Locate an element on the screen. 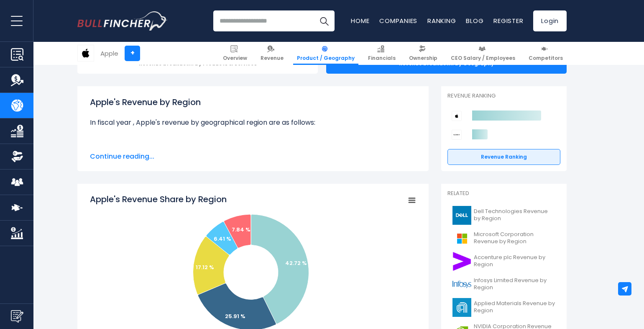  a: Companies is located at coordinates (399, 20).